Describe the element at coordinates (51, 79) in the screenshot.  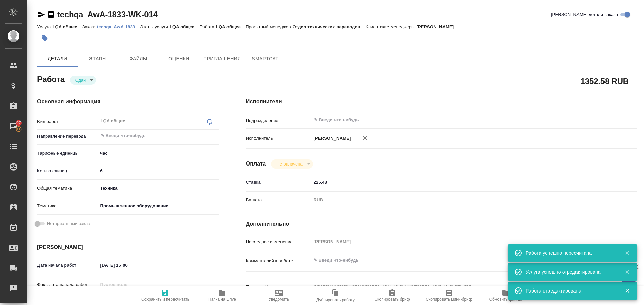
I see `h2: Работа` at that location.